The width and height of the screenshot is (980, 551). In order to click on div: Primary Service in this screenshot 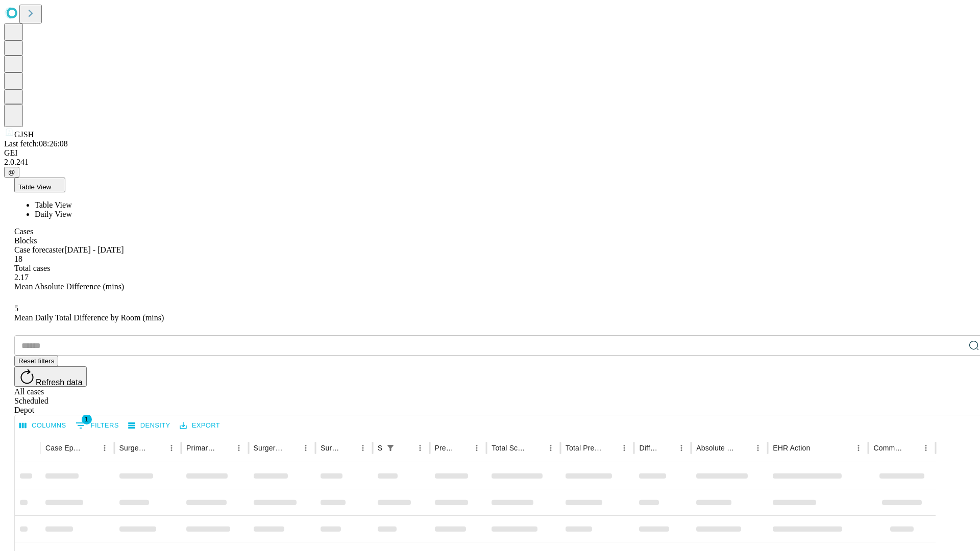, I will do `click(201, 448)`.